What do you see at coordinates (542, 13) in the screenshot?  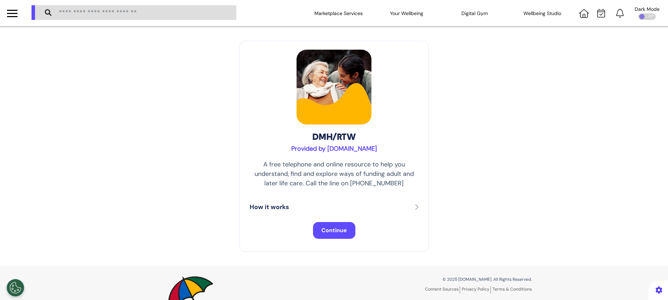 I see `div: Wellbeing Studio` at bounding box center [542, 13].